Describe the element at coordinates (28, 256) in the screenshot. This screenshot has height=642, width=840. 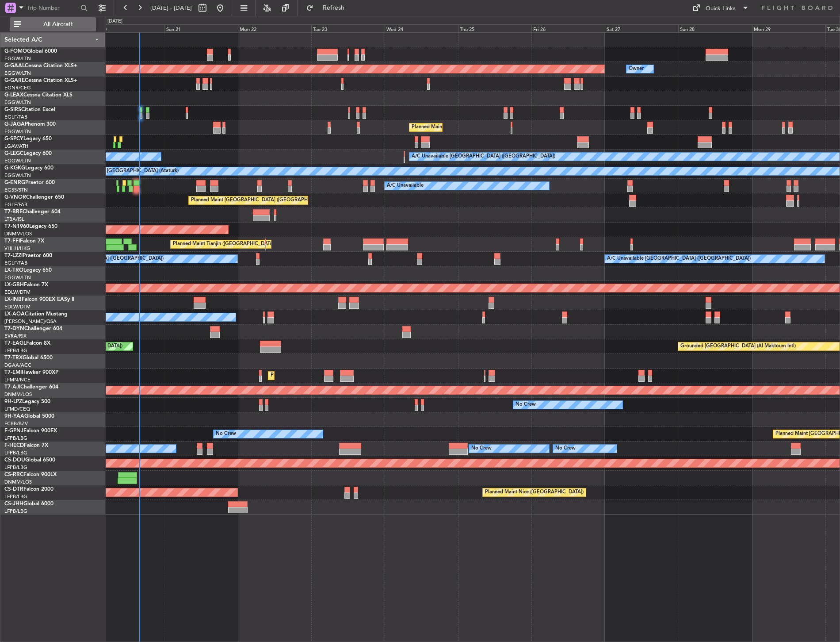
I see `a: T7-LZZIPraetor 600` at that location.